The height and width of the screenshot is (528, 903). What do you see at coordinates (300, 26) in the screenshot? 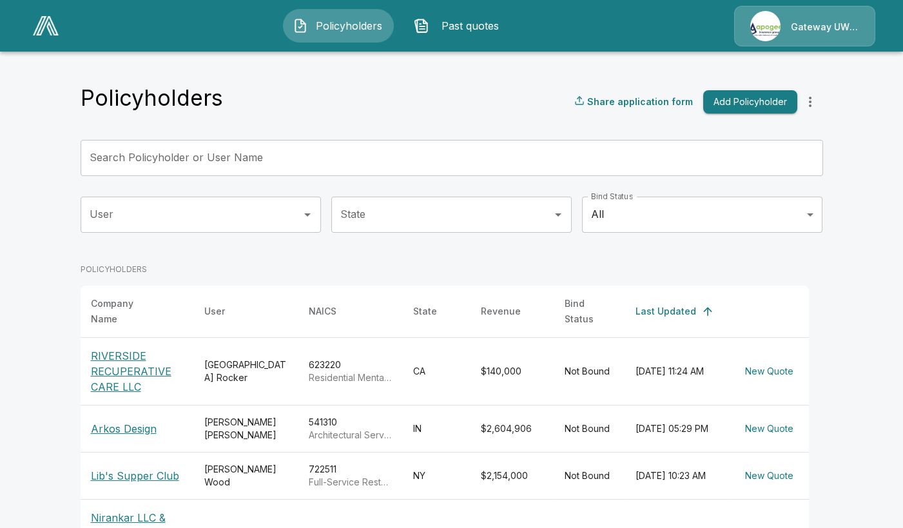
I see `img: Policyholders Icon` at bounding box center [300, 26].